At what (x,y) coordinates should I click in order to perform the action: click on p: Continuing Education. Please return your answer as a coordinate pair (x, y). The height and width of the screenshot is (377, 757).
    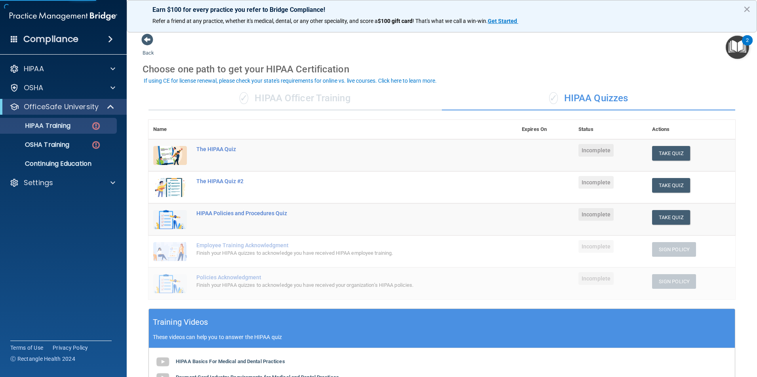
    Looking at the image, I should click on (59, 164).